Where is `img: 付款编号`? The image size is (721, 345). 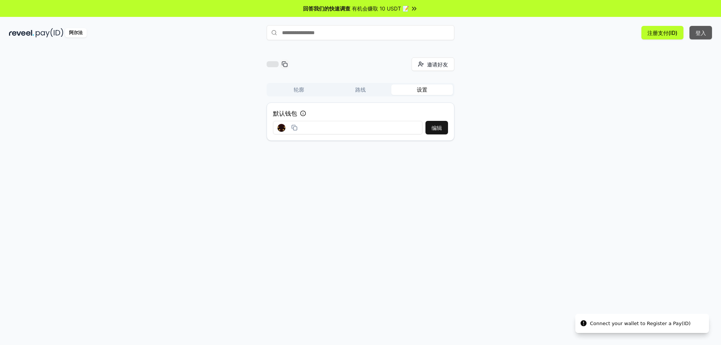
img: 付款编号 is located at coordinates (50, 33).